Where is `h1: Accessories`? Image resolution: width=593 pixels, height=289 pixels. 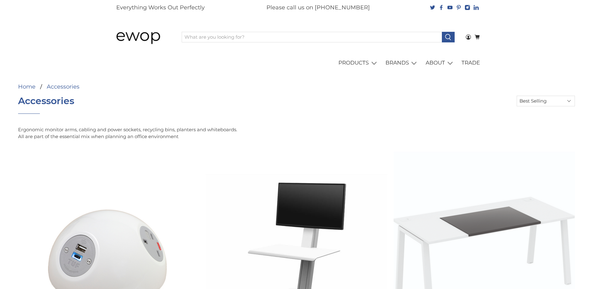
h1: Accessories is located at coordinates (46, 101).